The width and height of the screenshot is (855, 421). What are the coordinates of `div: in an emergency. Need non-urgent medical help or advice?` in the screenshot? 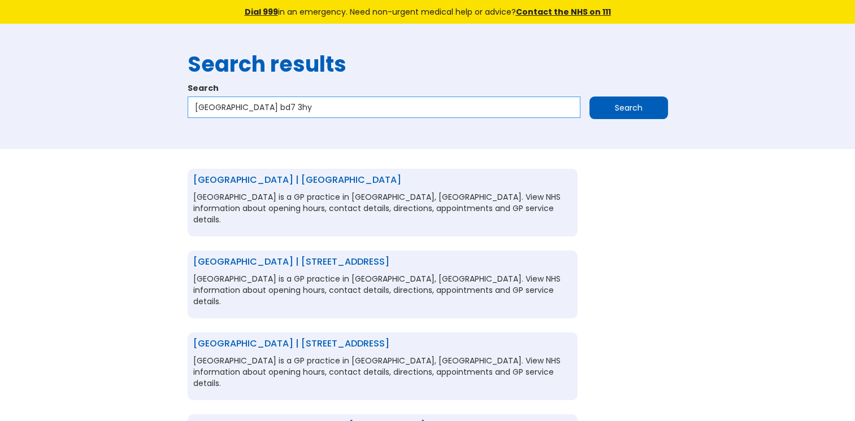 It's located at (428, 12).